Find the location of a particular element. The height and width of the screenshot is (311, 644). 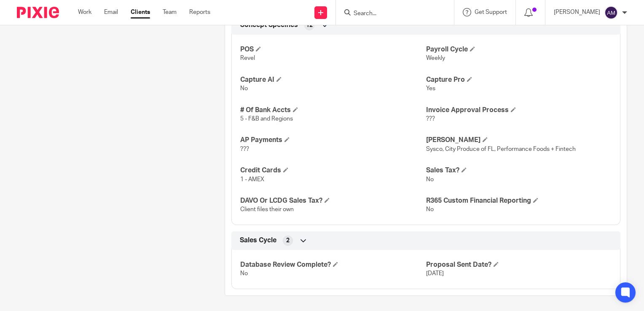

a: Email is located at coordinates (111, 12).